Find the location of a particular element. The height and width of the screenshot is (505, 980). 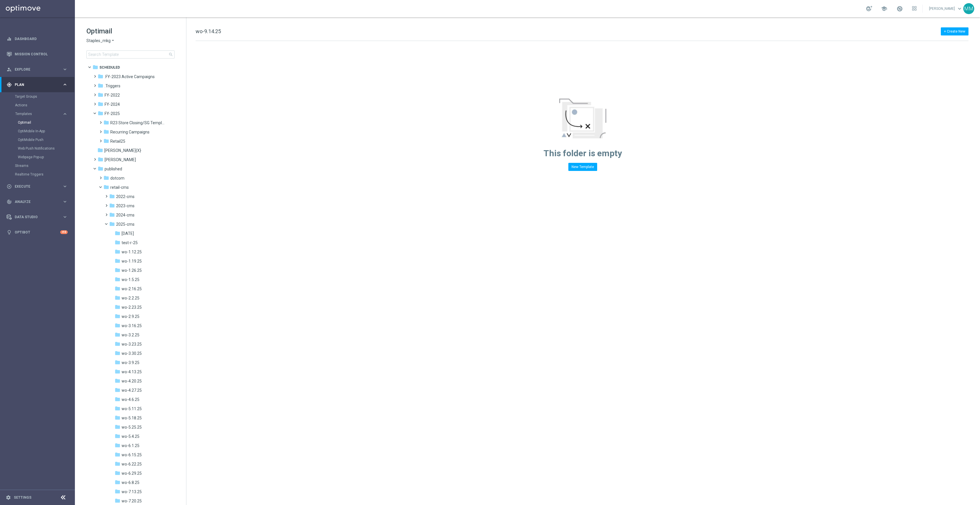

div: OptiMobile Push is located at coordinates (46, 140).